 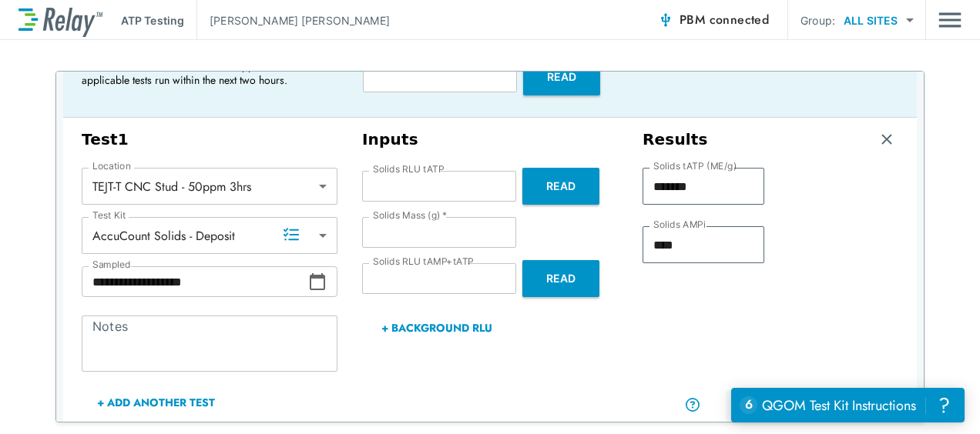 I want to click on h3: Results, so click(x=675, y=140).